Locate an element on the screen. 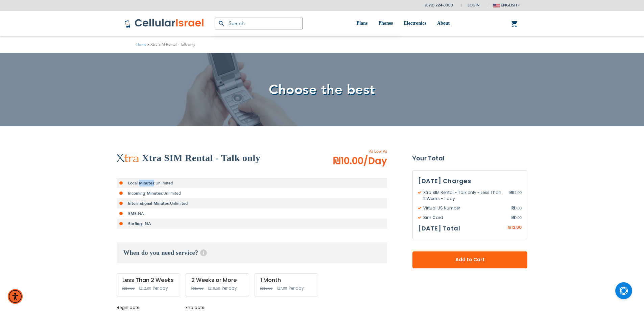 The width and height of the screenshot is (644, 311). a: (072) 224-3300 is located at coordinates (439, 5).